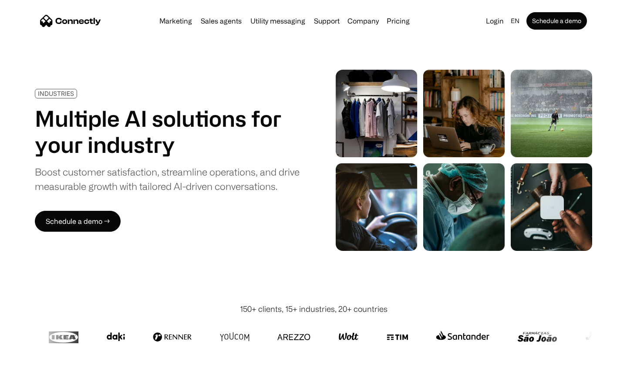 The height and width of the screenshot is (392, 627). Describe the element at coordinates (30, 382) in the screenshot. I see `aside: Language selected: English` at that location.